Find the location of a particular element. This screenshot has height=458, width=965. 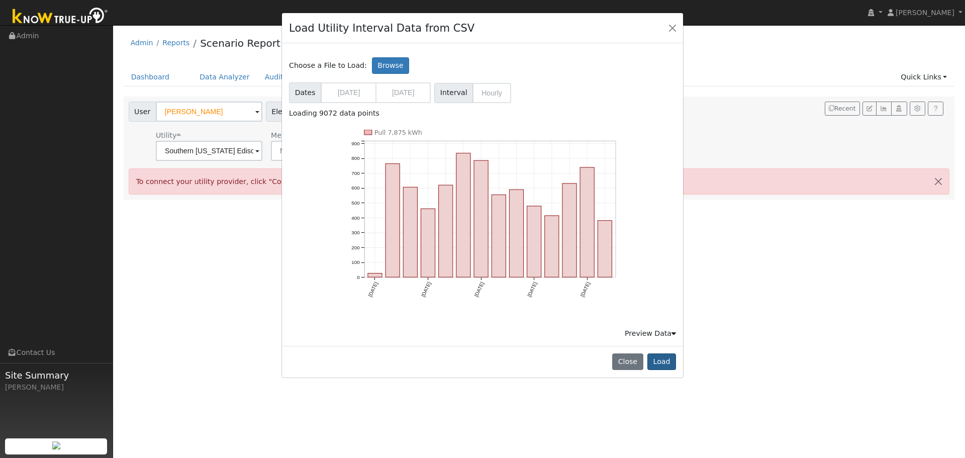

text: 800 is located at coordinates (355, 158).